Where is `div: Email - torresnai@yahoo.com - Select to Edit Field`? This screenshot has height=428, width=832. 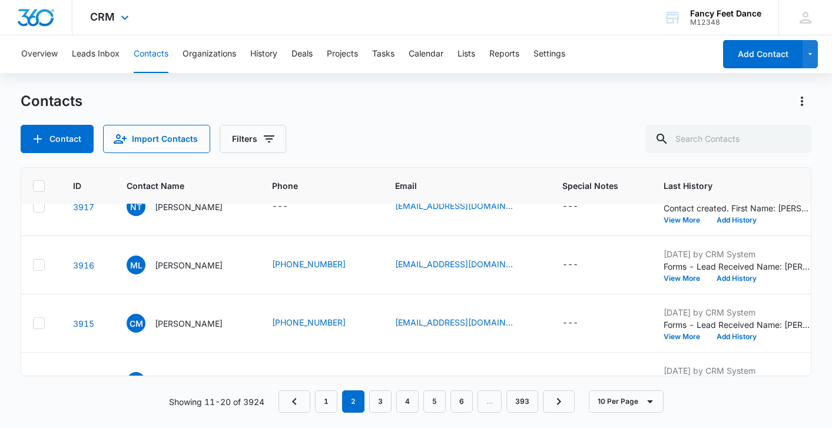 div: Email - torresnai@yahoo.com - Select to Edit Field is located at coordinates (464, 207).